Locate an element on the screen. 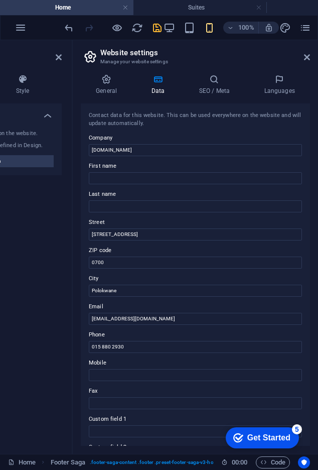 Image resolution: width=318 pixels, height=470 pixels. label: Last name is located at coordinates (195, 194).